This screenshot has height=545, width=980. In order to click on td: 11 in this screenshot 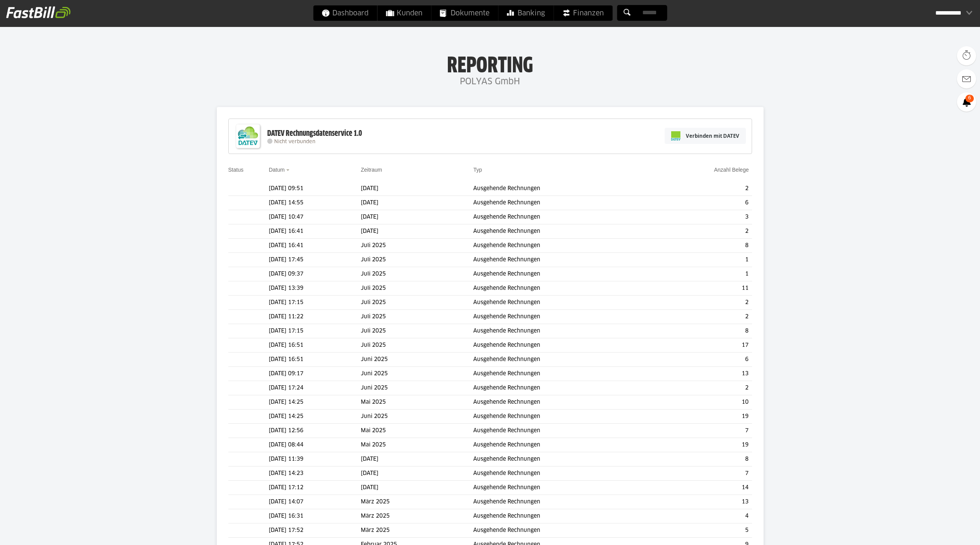, I will do `click(701, 288)`.